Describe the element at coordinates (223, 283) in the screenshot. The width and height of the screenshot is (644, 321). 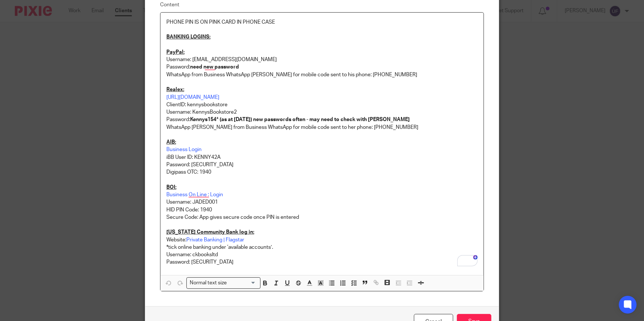
I see `div: Search for option` at that location.